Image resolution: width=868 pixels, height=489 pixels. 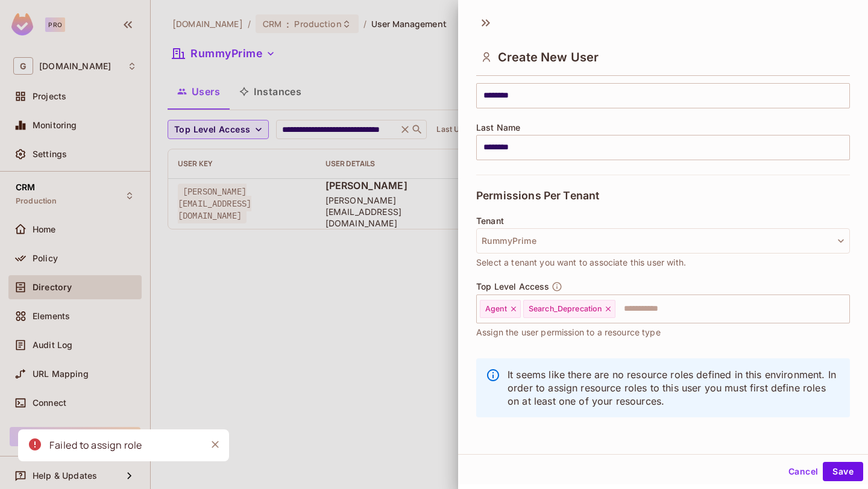 What do you see at coordinates (565, 309) in the screenshot?
I see `span: Search_Deprecation` at bounding box center [565, 309].